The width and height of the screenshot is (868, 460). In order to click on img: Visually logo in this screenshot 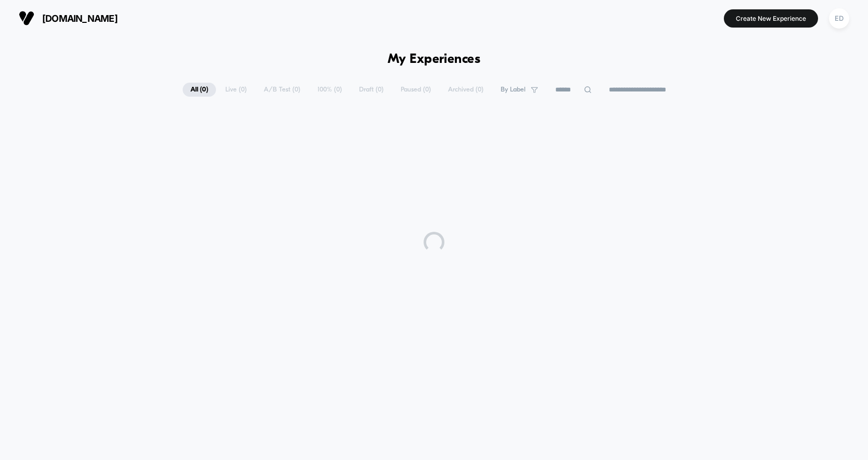, I will do `click(27, 18)`.